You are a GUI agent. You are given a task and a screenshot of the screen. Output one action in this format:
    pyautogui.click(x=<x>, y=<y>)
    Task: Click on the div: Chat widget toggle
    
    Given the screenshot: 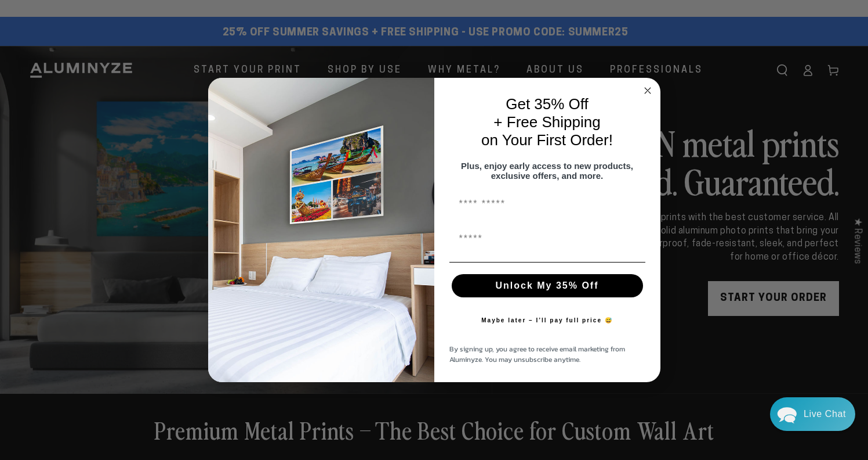 What is the action you would take?
    pyautogui.click(x=812, y=414)
    